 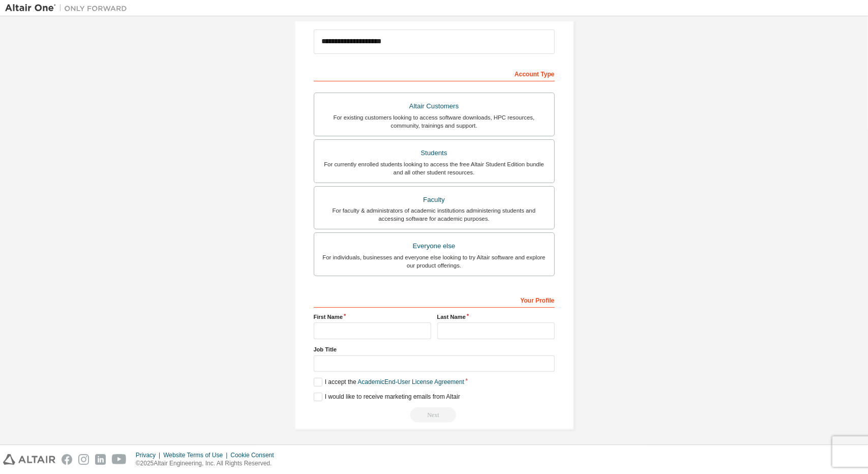 I want to click on label: First Name, so click(x=373, y=317).